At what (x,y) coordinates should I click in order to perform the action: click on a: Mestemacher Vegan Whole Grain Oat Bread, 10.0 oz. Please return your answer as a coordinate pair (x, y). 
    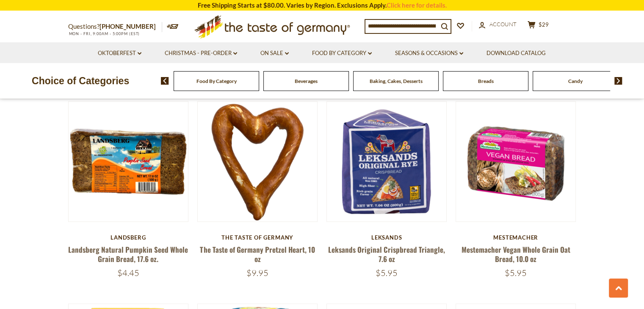
    Looking at the image, I should click on (515, 254).